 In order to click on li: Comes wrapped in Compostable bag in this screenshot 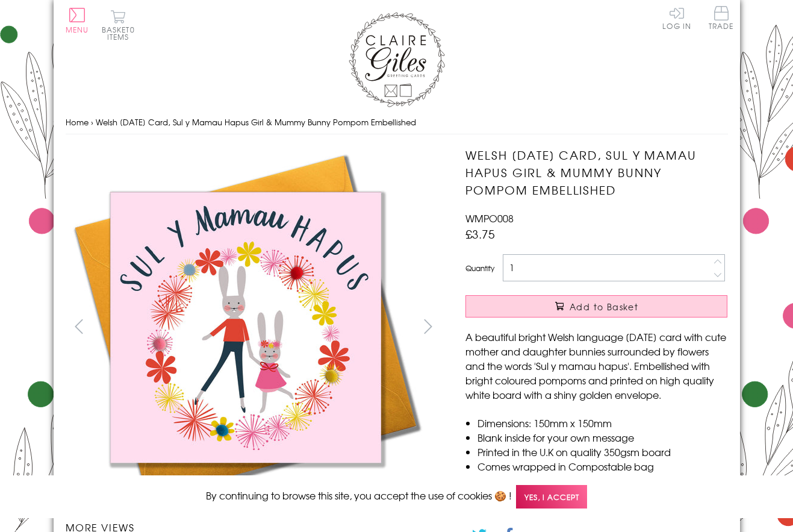, I will do `click(603, 466)`.